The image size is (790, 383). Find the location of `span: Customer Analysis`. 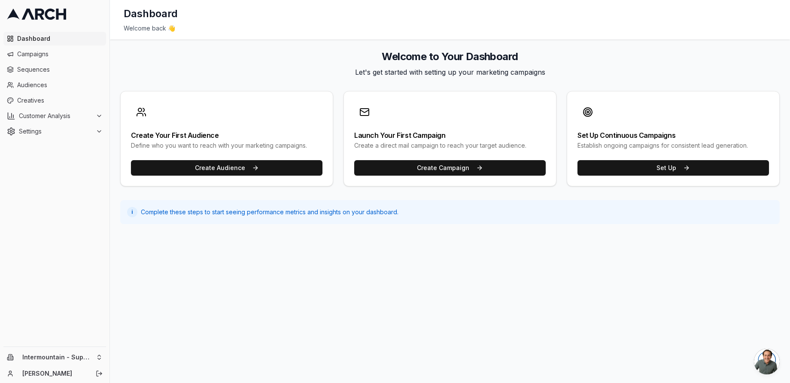

span: Customer Analysis is located at coordinates (55, 116).